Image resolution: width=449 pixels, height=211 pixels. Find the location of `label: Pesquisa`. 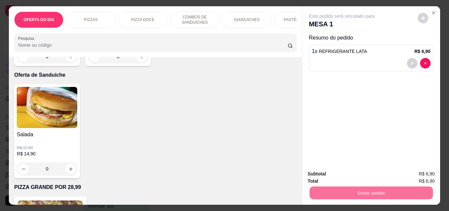

label: Pesquisa is located at coordinates (27, 38).